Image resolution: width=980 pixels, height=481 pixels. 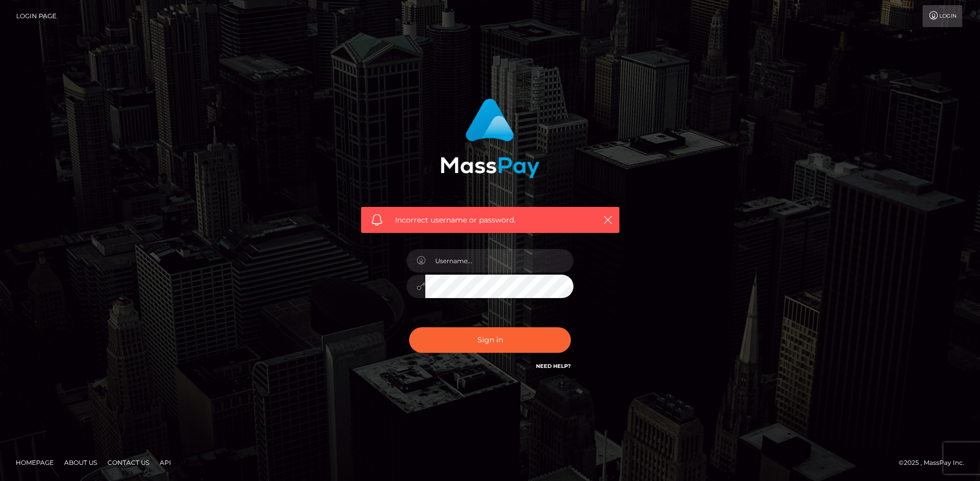 What do you see at coordinates (165, 462) in the screenshot?
I see `a: API` at bounding box center [165, 462].